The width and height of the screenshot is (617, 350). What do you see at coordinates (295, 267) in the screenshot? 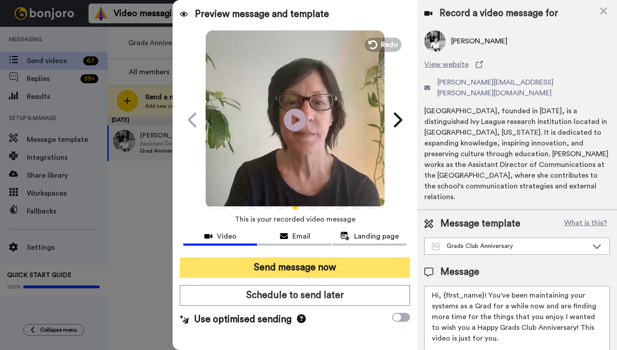
I see `button: Send message now` at bounding box center [295, 267].